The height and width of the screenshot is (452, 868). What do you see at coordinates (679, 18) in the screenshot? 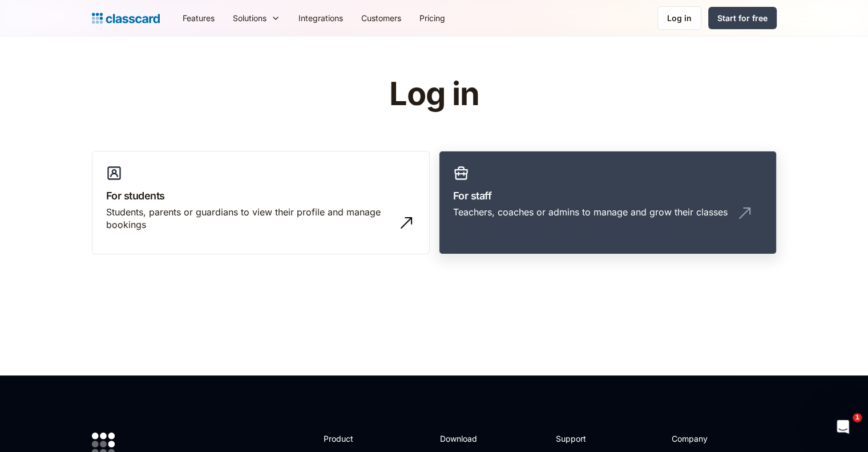
I see `div: Log in` at bounding box center [679, 18].